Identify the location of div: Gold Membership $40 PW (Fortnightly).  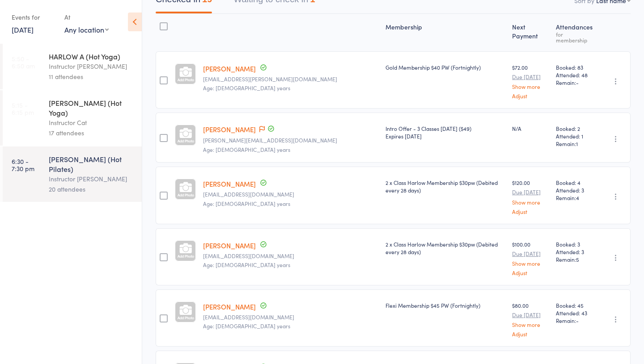
(445, 67).